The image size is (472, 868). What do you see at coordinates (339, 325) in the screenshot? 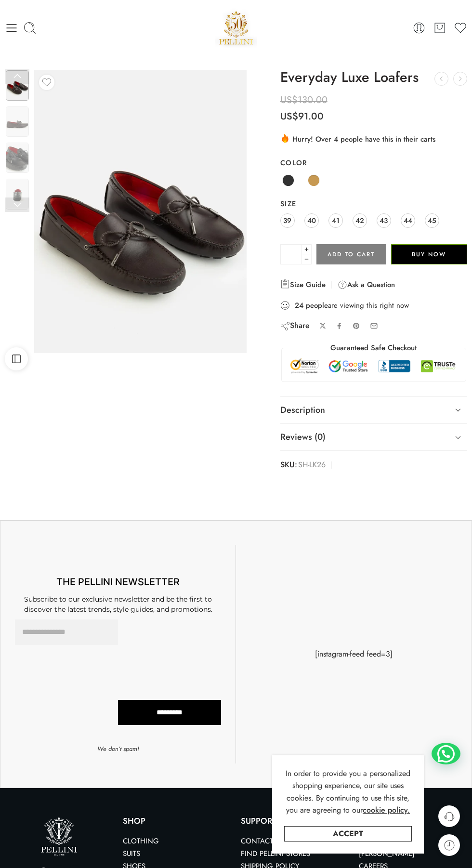
I see `a: Share on Facebook` at bounding box center [339, 325].